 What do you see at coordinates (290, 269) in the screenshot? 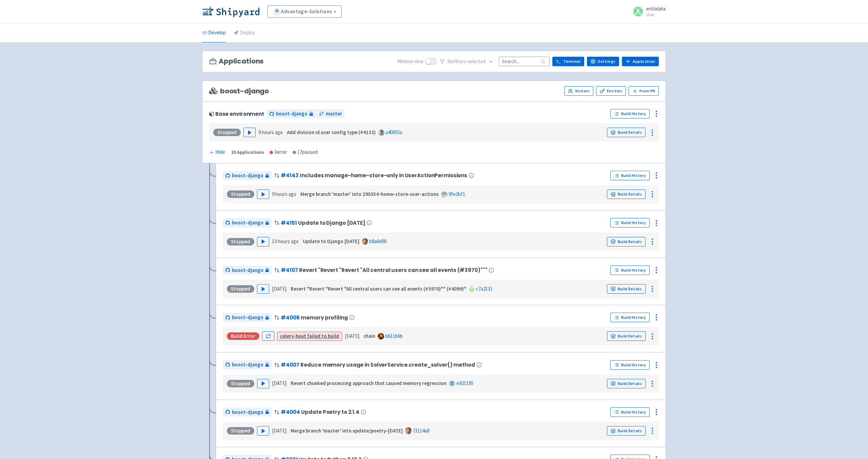
I see `a: #4107` at bounding box center [290, 269].